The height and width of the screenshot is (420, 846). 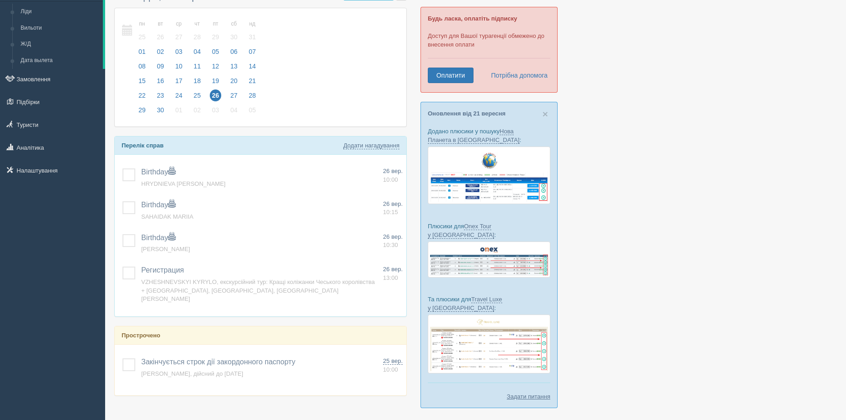 I want to click on a: Закінчується строк дії закордонного паспорту, so click(x=218, y=362).